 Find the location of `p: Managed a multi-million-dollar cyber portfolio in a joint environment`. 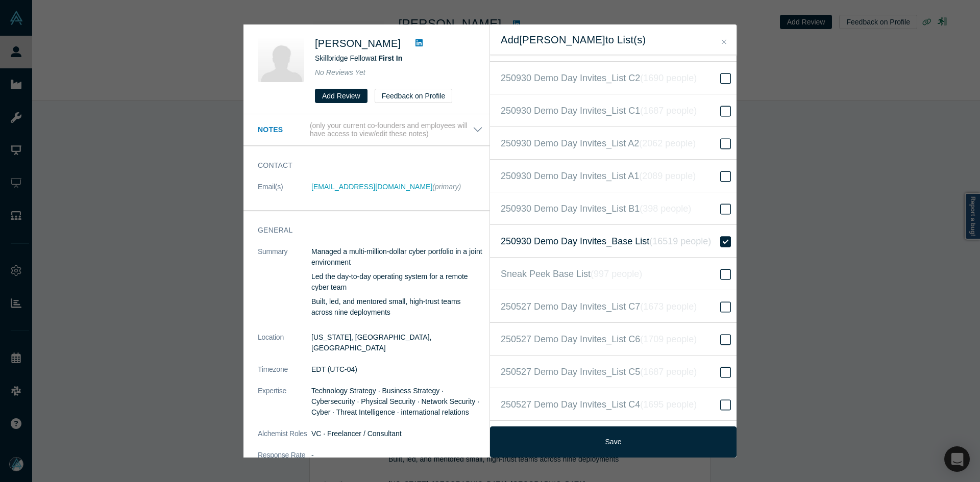

p: Managed a multi-million-dollar cyber portfolio in a joint environment is located at coordinates (397, 257).